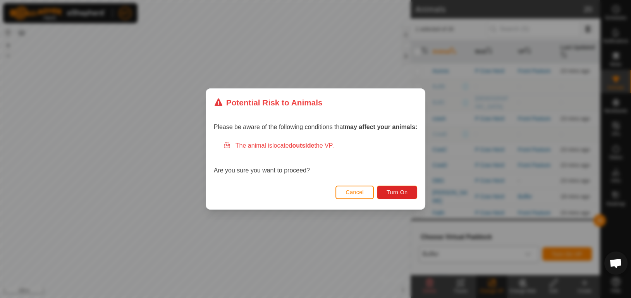 Image resolution: width=631 pixels, height=298 pixels. I want to click on span: located the VP., so click(303, 145).